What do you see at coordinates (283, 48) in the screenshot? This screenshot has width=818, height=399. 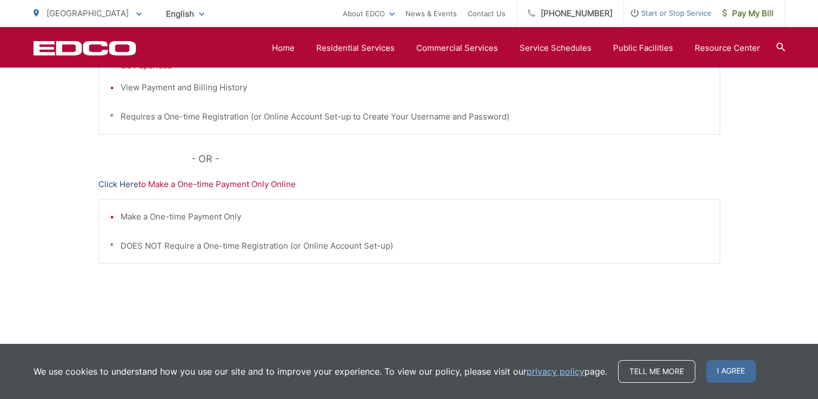 I see `a: Home` at bounding box center [283, 48].